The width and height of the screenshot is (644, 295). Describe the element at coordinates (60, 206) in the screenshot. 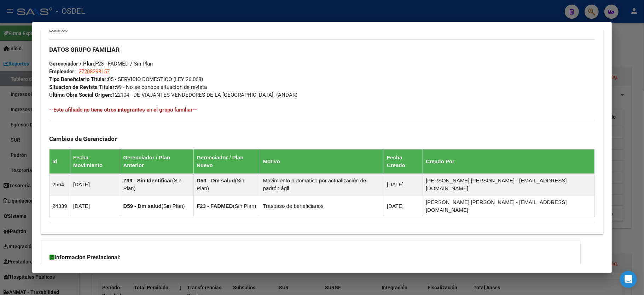

I see `td: 24339` at that location.